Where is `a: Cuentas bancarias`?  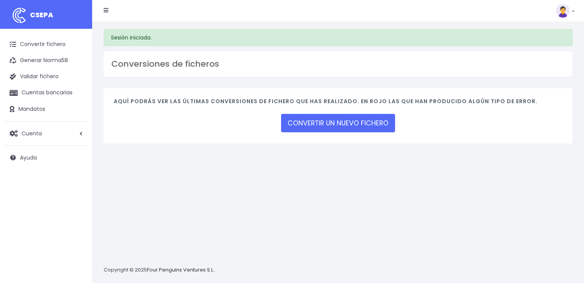
a: Cuentas bancarias is located at coordinates (46, 93).